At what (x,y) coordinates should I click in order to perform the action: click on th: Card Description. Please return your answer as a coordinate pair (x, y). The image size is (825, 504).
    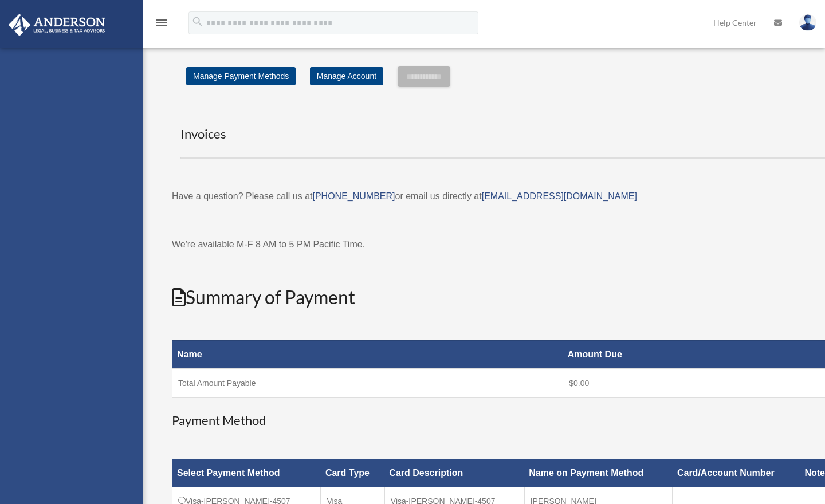
    Looking at the image, I should click on (454, 473).